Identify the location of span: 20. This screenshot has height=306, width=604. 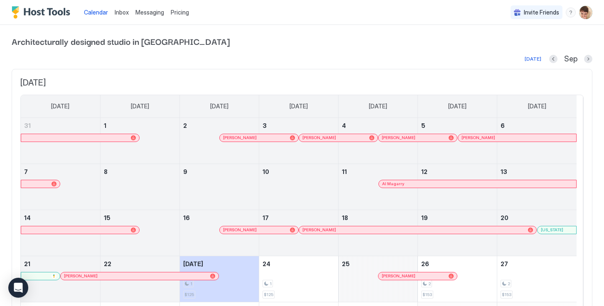
(505, 218).